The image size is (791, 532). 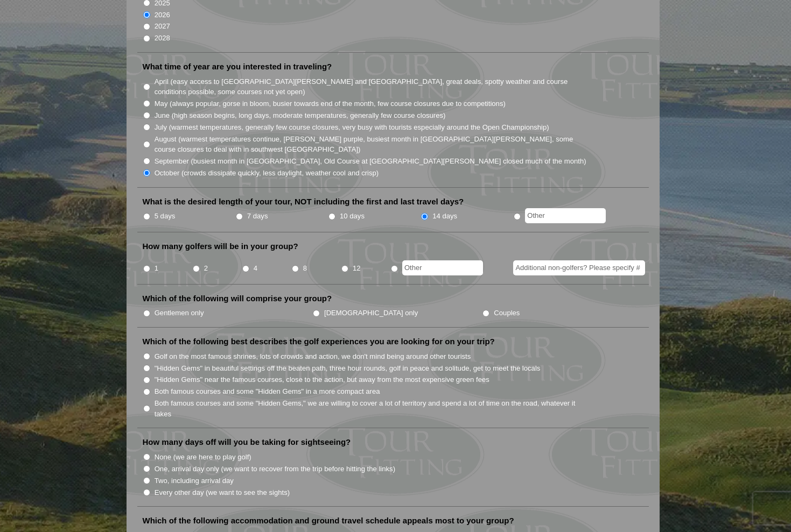 I want to click on label: Every other day (we want to see the sights), so click(x=222, y=493).